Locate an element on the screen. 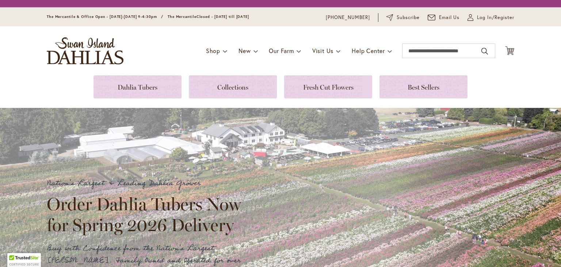 The width and height of the screenshot is (561, 267). span: Help Center is located at coordinates (368, 50).